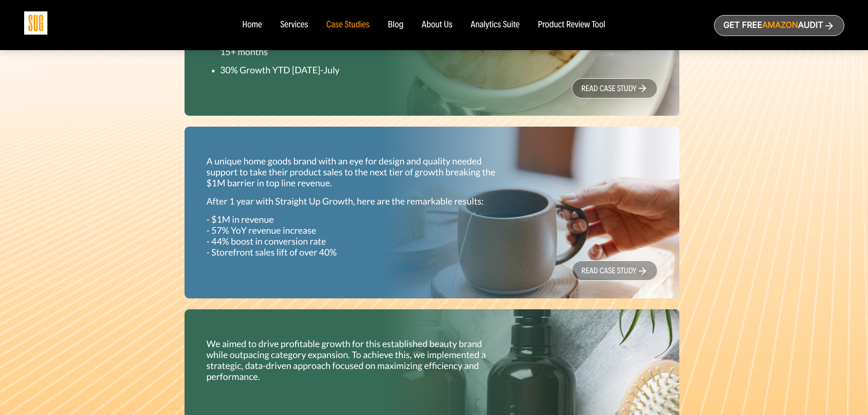 This screenshot has width=868, height=415. What do you see at coordinates (294, 25) in the screenshot?
I see `div: Services` at bounding box center [294, 25].